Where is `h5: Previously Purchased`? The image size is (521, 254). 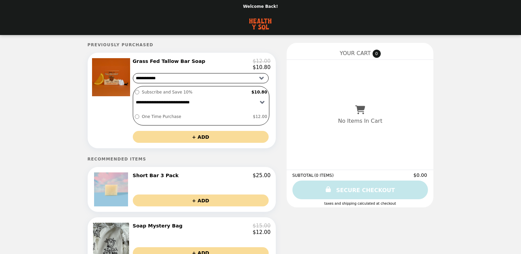
h5: Previously Purchased is located at coordinates (182, 45).